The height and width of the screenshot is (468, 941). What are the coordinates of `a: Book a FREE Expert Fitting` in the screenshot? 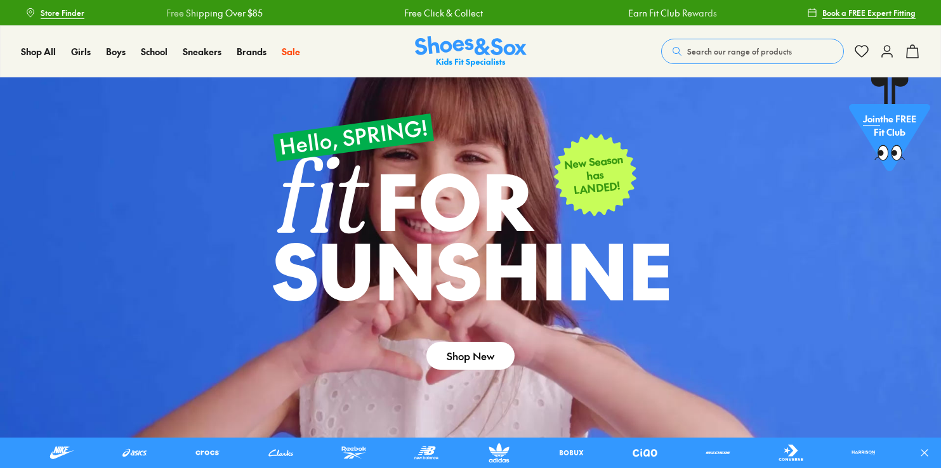 It's located at (861, 13).